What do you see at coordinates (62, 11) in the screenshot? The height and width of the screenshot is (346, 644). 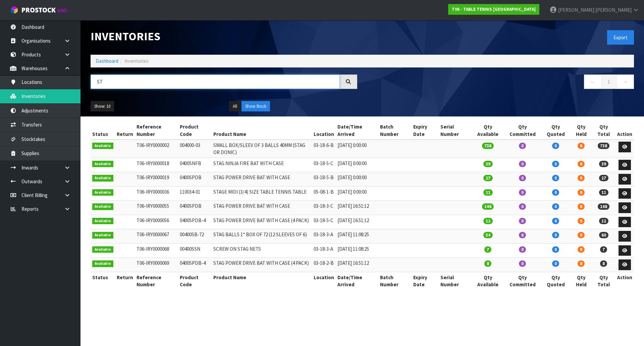 I see `small: WMS` at bounding box center [62, 11].